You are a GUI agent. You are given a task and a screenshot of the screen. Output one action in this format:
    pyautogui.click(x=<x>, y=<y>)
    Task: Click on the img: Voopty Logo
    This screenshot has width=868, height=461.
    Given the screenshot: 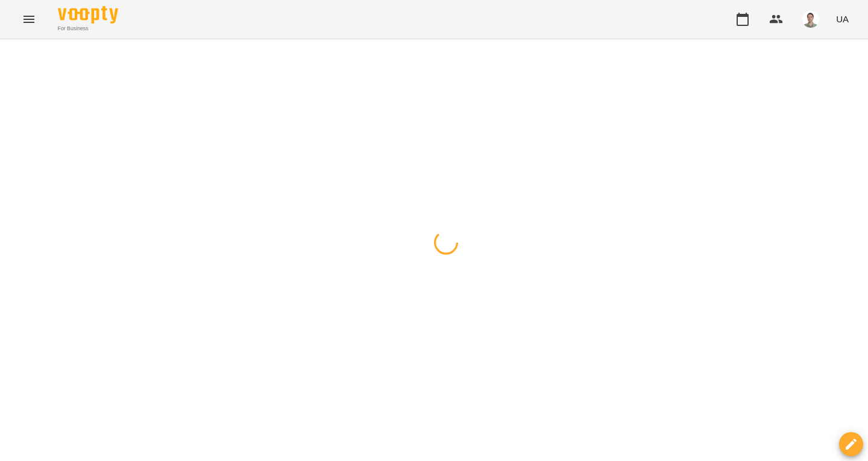 What is the action you would take?
    pyautogui.click(x=88, y=14)
    